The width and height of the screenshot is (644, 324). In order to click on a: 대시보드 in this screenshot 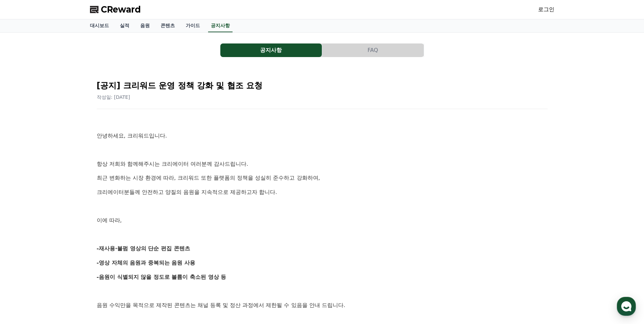, I will do `click(100, 26)`.